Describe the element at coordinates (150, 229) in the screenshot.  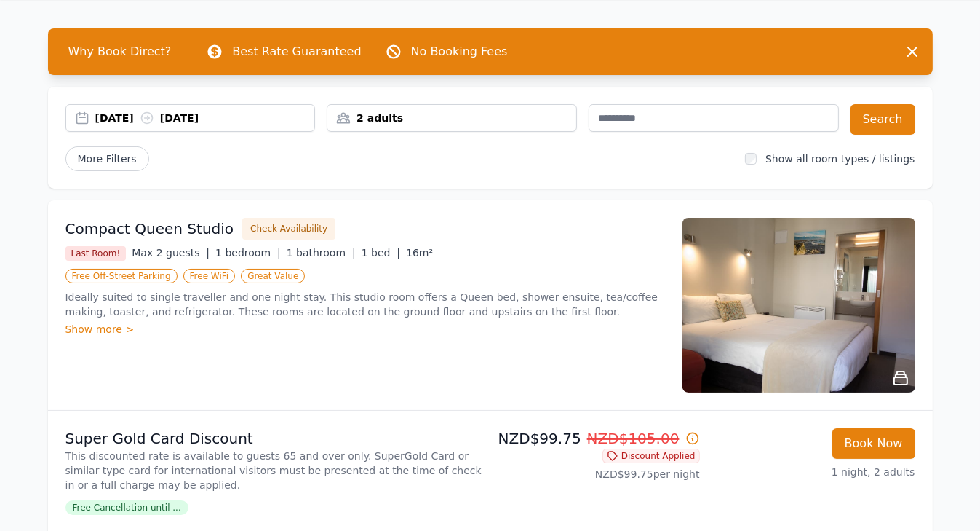
I see `h3: Compact Queen Studio` at that location.